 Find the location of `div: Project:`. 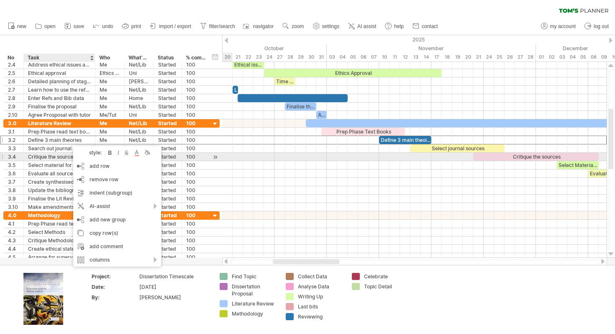

div: Project: is located at coordinates (115, 276).